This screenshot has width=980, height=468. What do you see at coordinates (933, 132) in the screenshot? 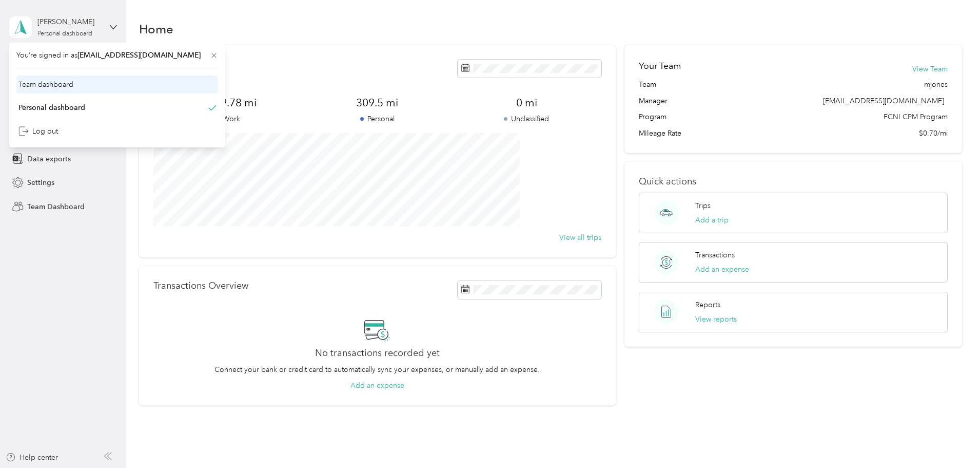
I see `span: $0.70/mi` at bounding box center [933, 132].